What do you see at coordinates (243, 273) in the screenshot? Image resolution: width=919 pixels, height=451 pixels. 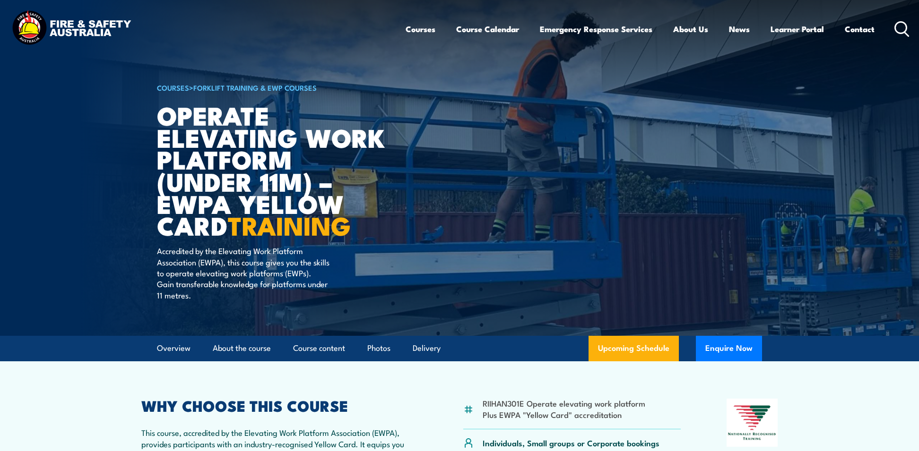 I see `p: Accredited by the Elevating Work Platform Association (EWPA), this course gives you the skills to...` at bounding box center [243, 273].